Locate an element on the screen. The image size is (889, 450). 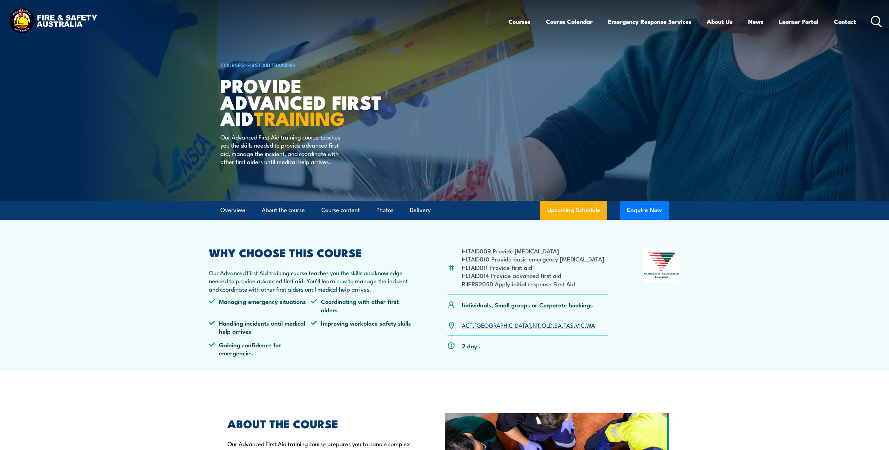
img: Nationally Recognised Training logo. is located at coordinates (661, 265).